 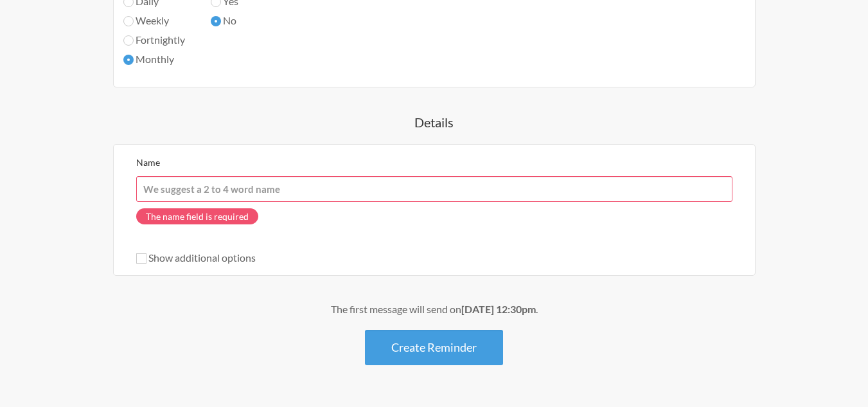 What do you see at coordinates (434, 189) in the screenshot?
I see `input: We suggest a 2 to 4 word name` at bounding box center [434, 189].